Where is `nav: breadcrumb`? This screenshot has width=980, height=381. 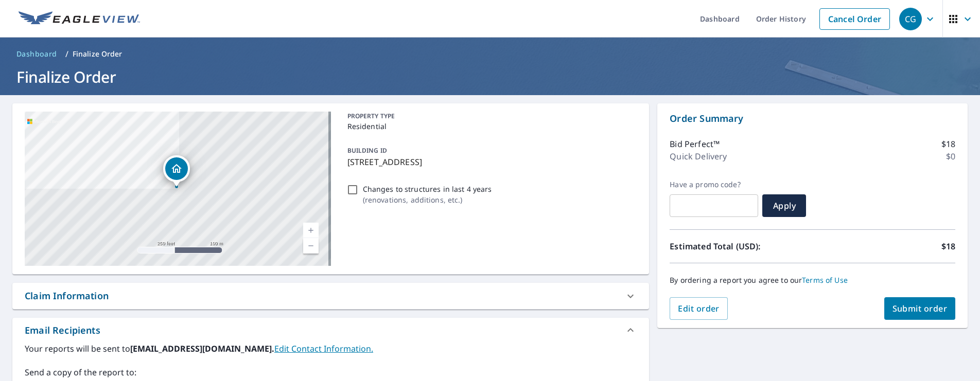
nav: breadcrumb is located at coordinates (490, 54).